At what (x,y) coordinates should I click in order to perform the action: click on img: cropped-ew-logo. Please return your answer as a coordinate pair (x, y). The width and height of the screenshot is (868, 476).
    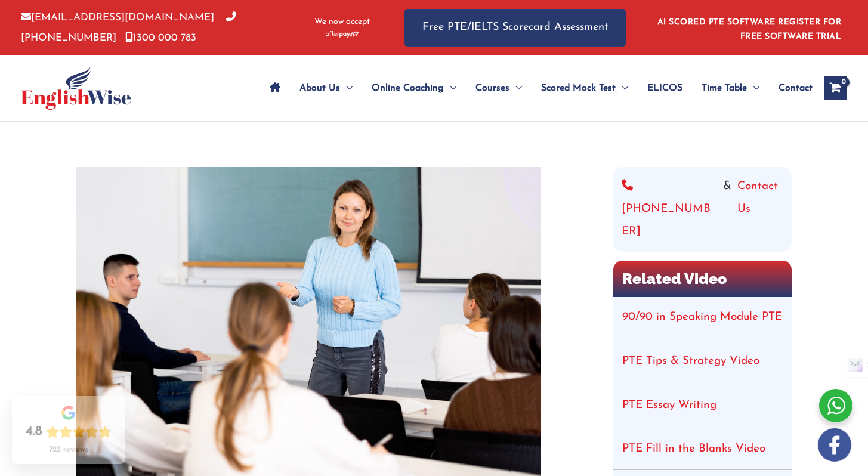
    Looking at the image, I should click on (76, 88).